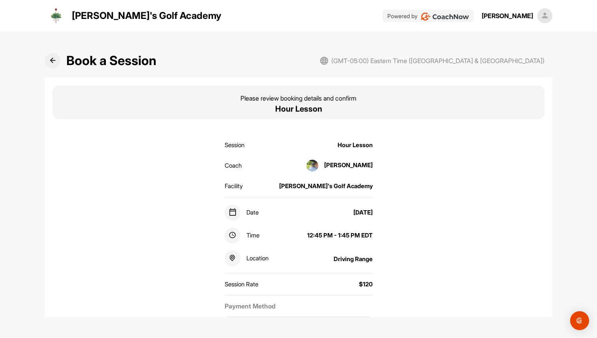 The height and width of the screenshot is (338, 597). What do you see at coordinates (324, 61) in the screenshot?
I see `img: svg+xml;base64,PHN2ZyB3aWR0aD0iMjAiIGhlaWdodD0iMjAiIHZpZXdCb3g9IjAgMCAyMCAyMCIgZmlsbD0ibm9uZSIgeG...` at bounding box center [324, 61].